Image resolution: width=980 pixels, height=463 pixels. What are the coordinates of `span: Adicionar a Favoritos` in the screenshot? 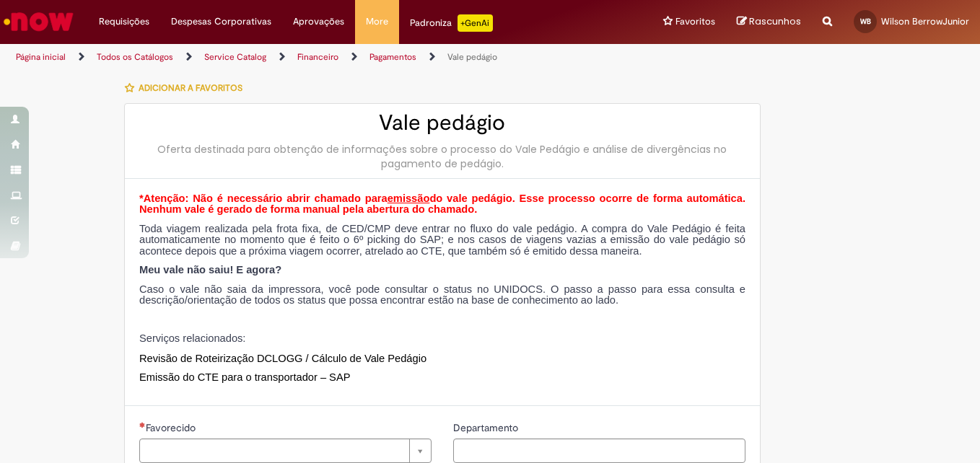 It's located at (191, 88).